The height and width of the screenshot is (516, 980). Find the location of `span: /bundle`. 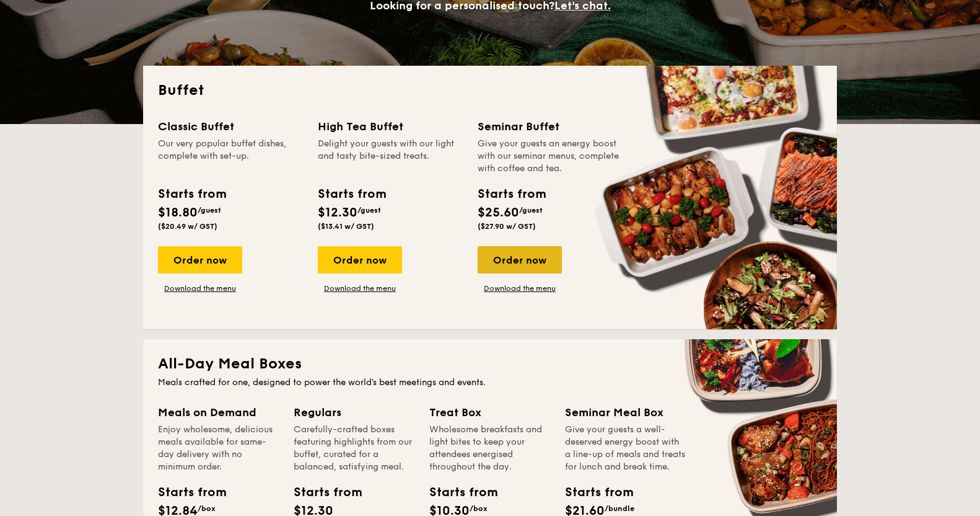

span: /bundle is located at coordinates (619, 508).